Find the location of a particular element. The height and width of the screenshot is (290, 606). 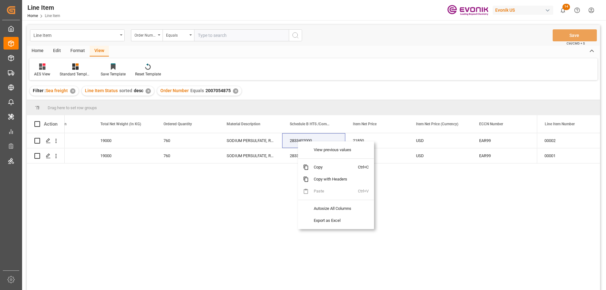

input: Type to search is located at coordinates (242, 35).